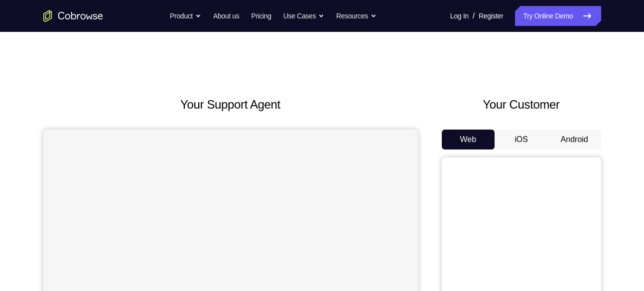 This screenshot has height=291, width=644. What do you see at coordinates (304, 16) in the screenshot?
I see `button: Use Cases` at bounding box center [304, 16].